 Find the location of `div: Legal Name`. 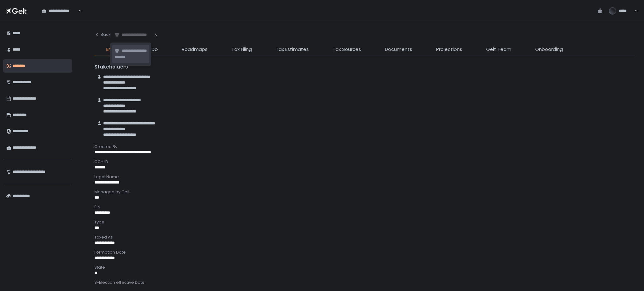

div: Legal Name is located at coordinates (364, 177).